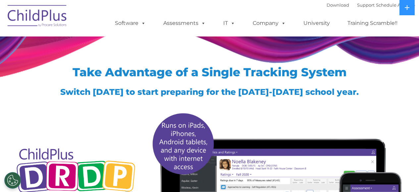  What do you see at coordinates (372, 23) in the screenshot?
I see `a: Training Scramble!!` at bounding box center [372, 23].